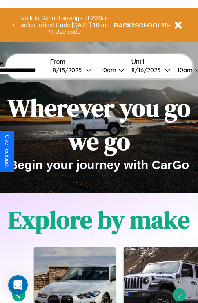 The image size is (198, 303). Describe the element at coordinates (89, 62) in the screenshot. I see `label: From` at that location.